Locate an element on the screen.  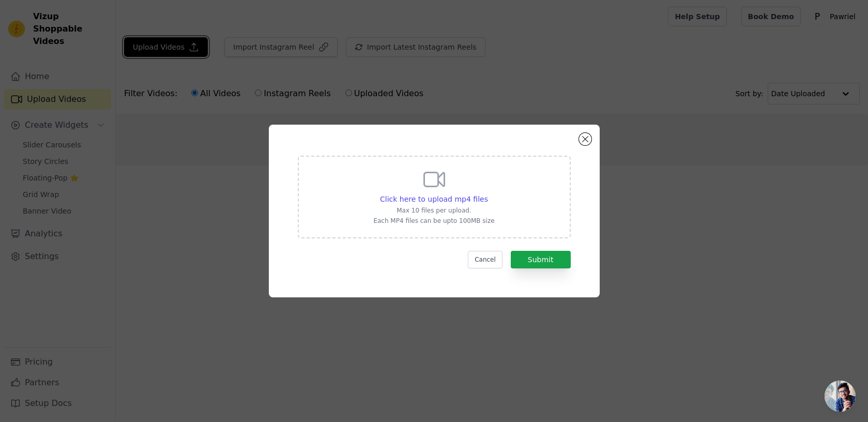
p: Max 10 files per upload. is located at coordinates (434, 210).